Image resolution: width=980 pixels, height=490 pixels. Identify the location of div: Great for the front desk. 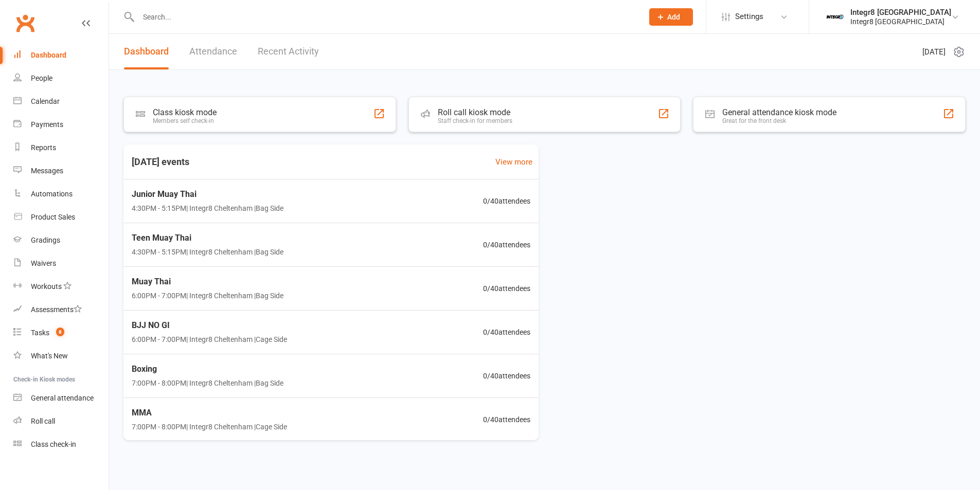
(779, 121).